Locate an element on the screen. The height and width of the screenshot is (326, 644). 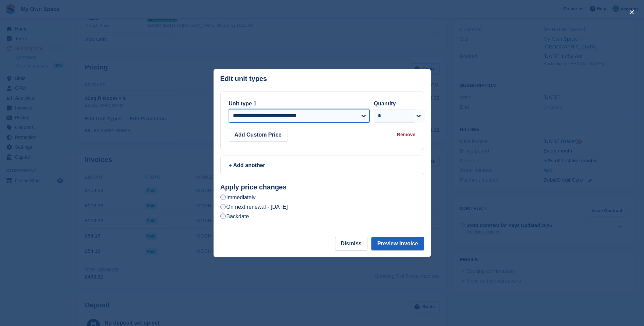
input: Backdate is located at coordinates (223, 217).